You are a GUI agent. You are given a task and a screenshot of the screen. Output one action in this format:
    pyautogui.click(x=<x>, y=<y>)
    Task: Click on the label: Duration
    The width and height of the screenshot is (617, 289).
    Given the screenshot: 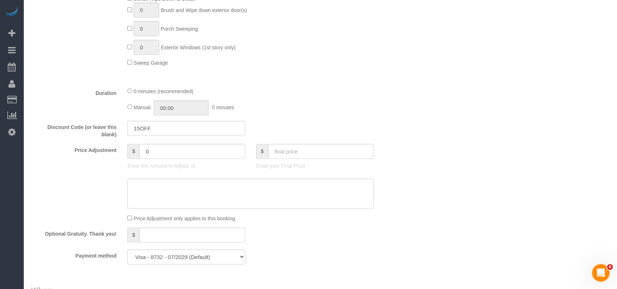 What is the action you would take?
    pyautogui.click(x=74, y=92)
    